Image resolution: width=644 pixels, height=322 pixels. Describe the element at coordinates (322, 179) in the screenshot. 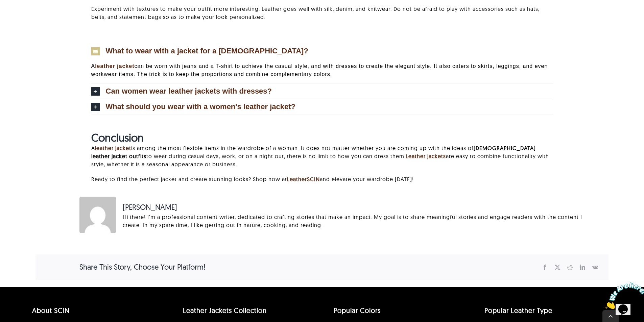

I see `p: Ready to find the perfect jacket and create stunning looks? Shop now at and elevate your wardrobe...` at that location.